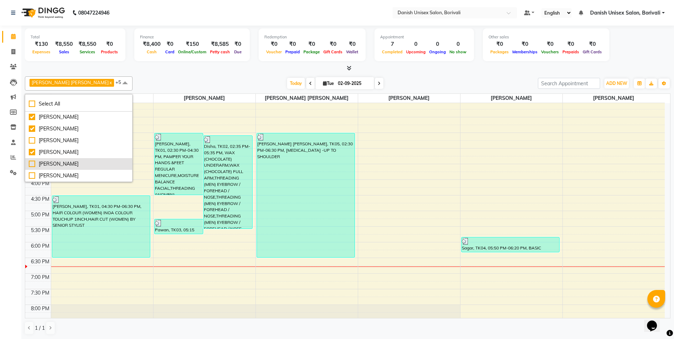 This screenshot has height=339, width=674. Describe the element at coordinates (40, 309) in the screenshot. I see `div: 8:00 PM` at that location.